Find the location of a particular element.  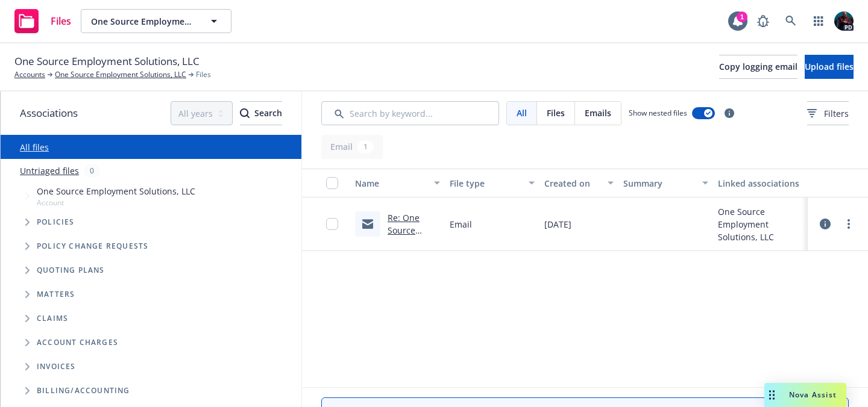

div: Tree Example is located at coordinates (151, 281).